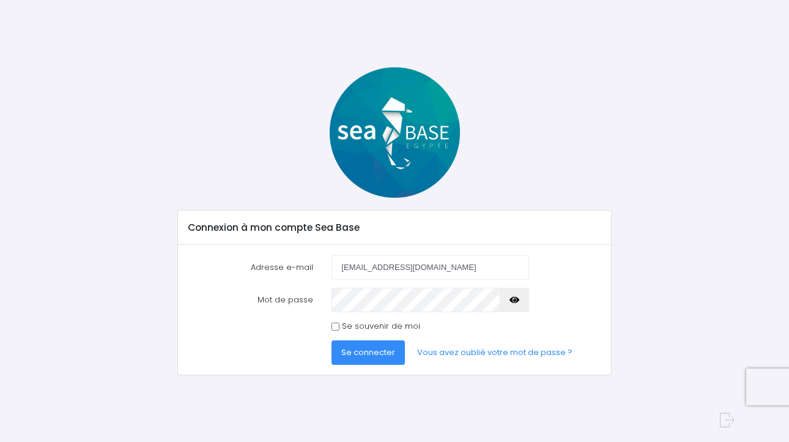 The image size is (789, 442). I want to click on label: Adresse e-mail, so click(250, 267).